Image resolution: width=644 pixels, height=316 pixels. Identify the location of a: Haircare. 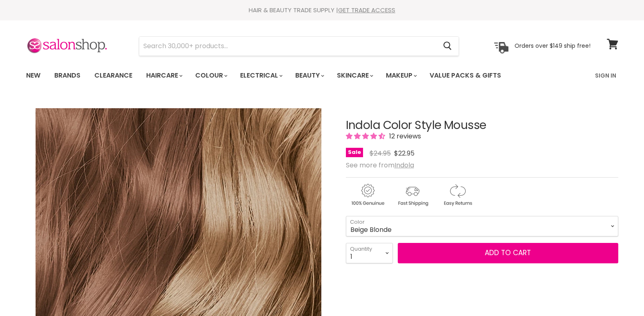
(164, 76).